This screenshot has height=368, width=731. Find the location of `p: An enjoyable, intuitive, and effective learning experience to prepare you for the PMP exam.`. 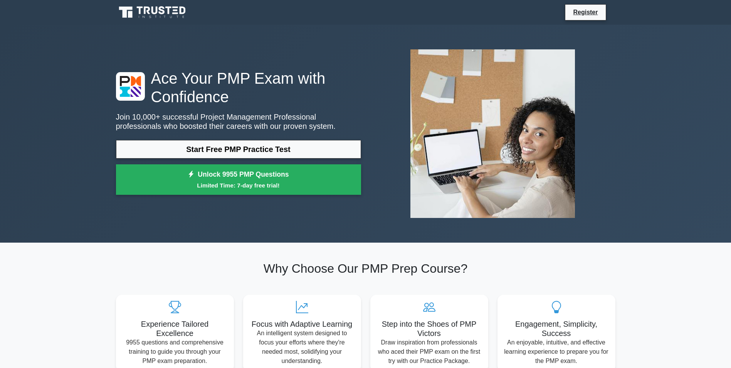

p: An enjoyable, intuitive, and effective learning experience to prepare you for the PMP exam. is located at coordinates (556, 351).